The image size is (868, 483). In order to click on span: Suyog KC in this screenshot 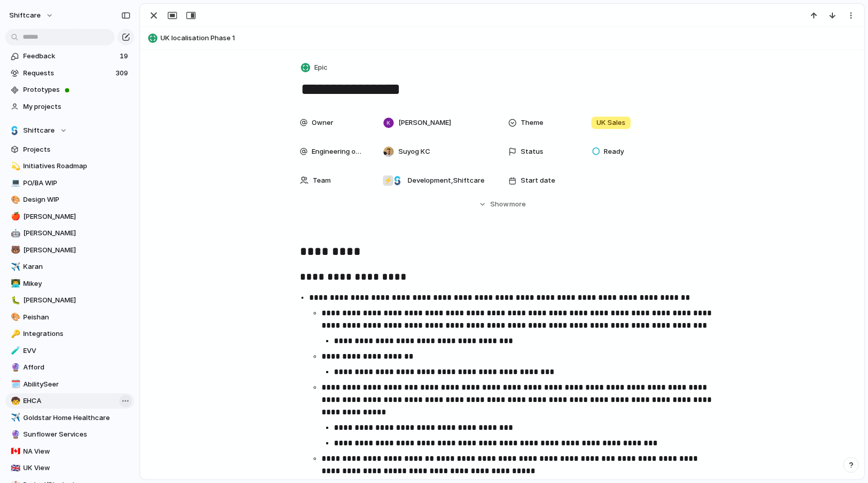, I will do `click(415, 152)`.